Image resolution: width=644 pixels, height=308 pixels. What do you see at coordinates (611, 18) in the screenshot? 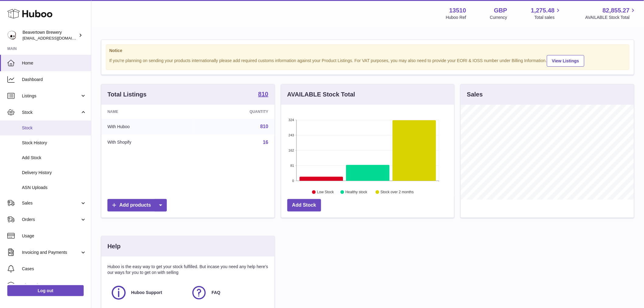
I see `span: AVAILABLE Stock Total` at bounding box center [611, 18].